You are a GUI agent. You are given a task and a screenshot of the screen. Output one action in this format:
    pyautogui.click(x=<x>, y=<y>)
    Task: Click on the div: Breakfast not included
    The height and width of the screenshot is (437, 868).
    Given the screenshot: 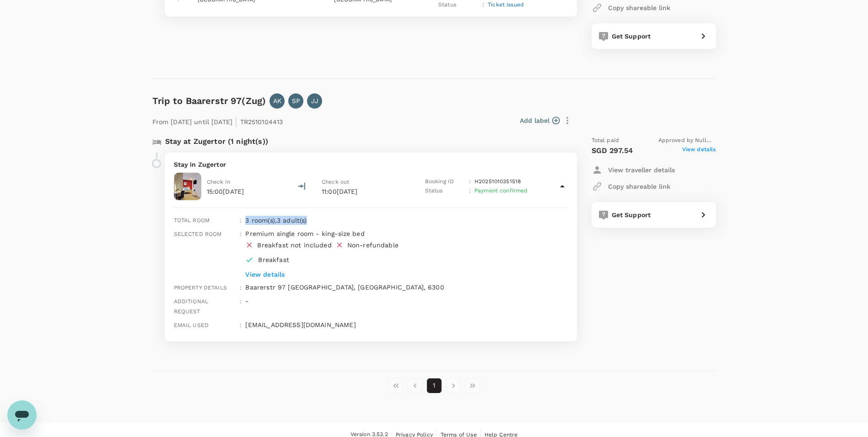 What is the action you would take?
    pyautogui.click(x=294, y=245)
    